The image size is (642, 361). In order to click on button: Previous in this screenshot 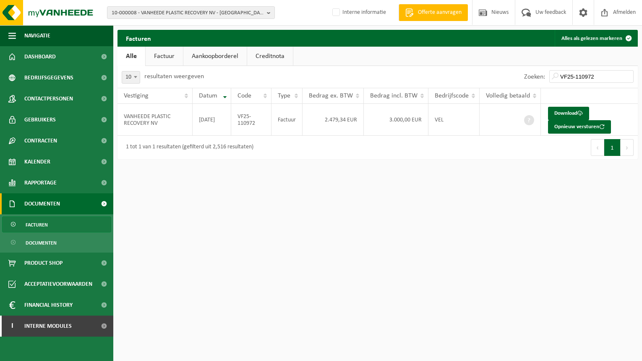, I will do `click(598, 147)`.